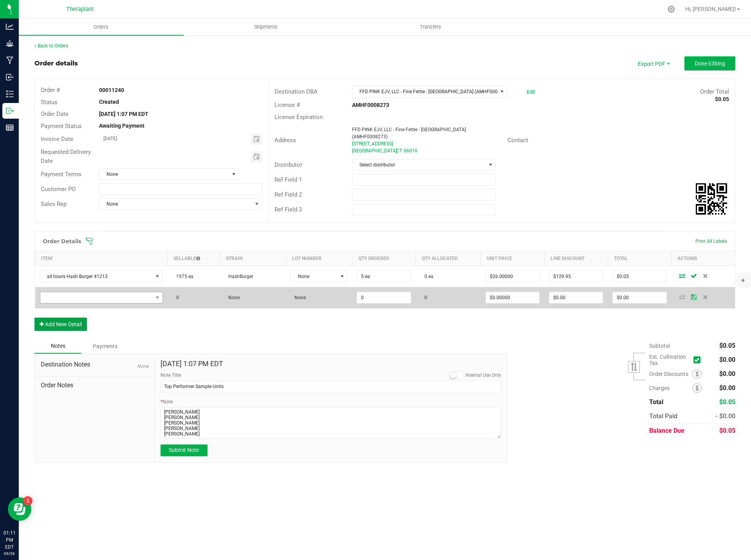 The image size is (751, 560). What do you see at coordinates (105, 346) in the screenshot?
I see `div: Payments` at bounding box center [105, 346].